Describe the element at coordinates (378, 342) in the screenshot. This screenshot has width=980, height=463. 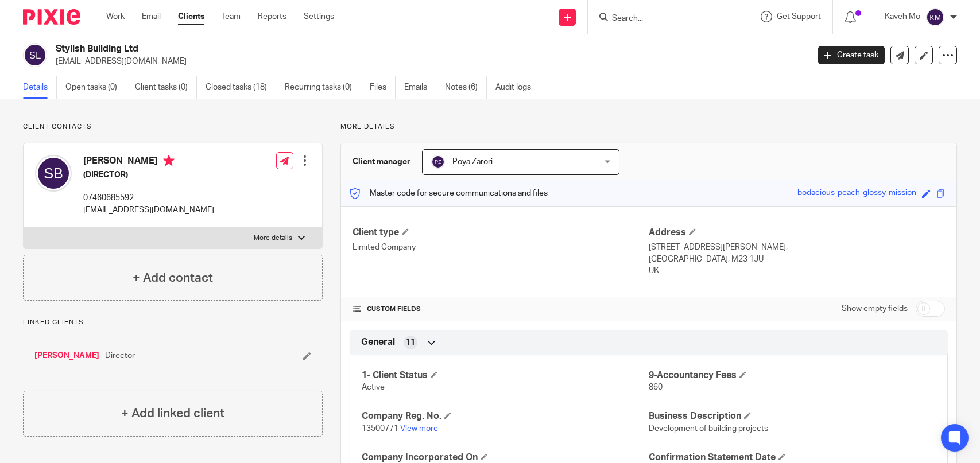
I see `span: General` at that location.